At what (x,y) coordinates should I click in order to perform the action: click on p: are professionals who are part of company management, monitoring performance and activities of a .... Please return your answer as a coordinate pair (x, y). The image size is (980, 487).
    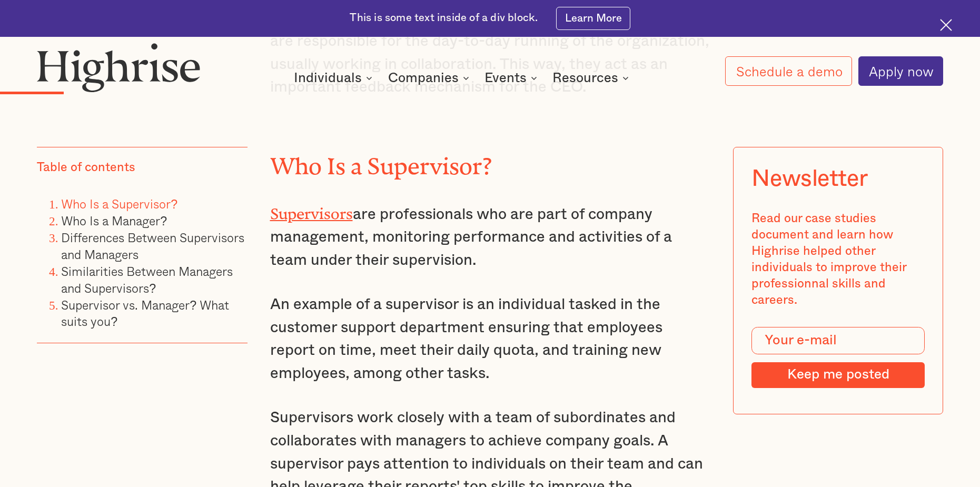
    Looking at the image, I should click on (490, 236).